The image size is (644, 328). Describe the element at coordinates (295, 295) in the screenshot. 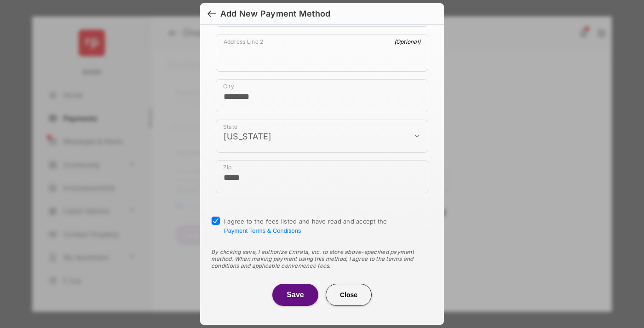

I see `button: Save` at that location.